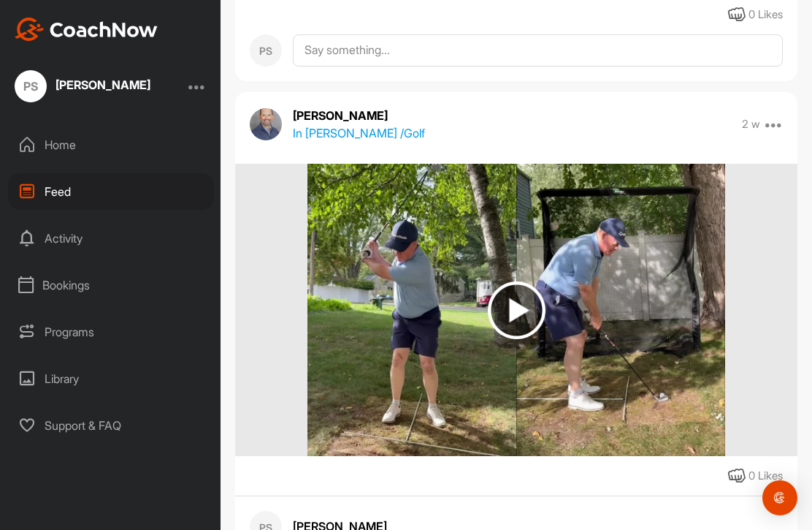 The height and width of the screenshot is (530, 812). What do you see at coordinates (516, 310) in the screenshot?
I see `img: media` at bounding box center [516, 310].